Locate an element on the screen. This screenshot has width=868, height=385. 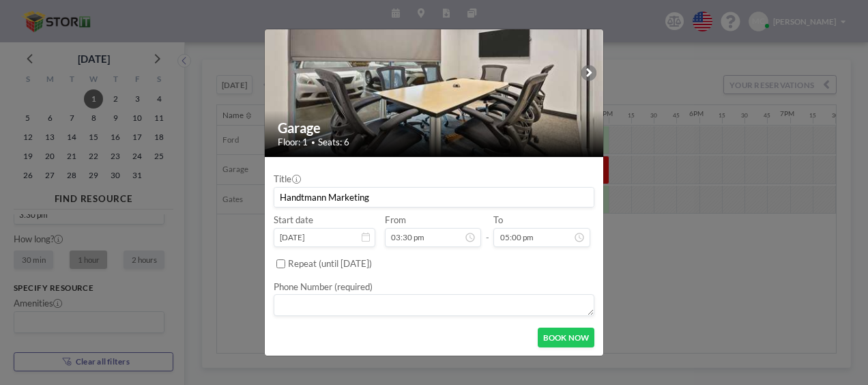
label: Phone Number (required) is located at coordinates (322, 287).